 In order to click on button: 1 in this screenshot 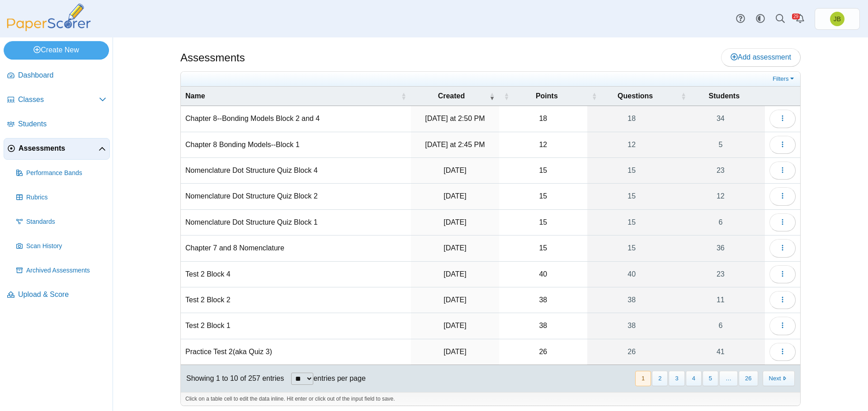, I will do `click(643, 378)`.